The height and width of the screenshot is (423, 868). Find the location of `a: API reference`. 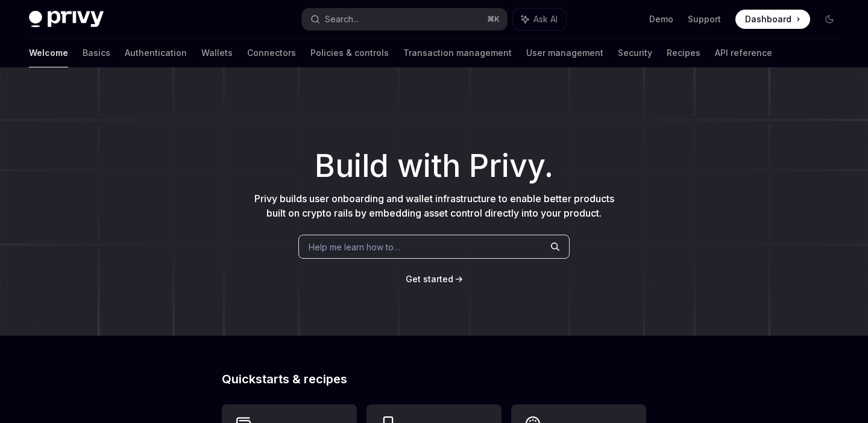

a: API reference is located at coordinates (743, 53).